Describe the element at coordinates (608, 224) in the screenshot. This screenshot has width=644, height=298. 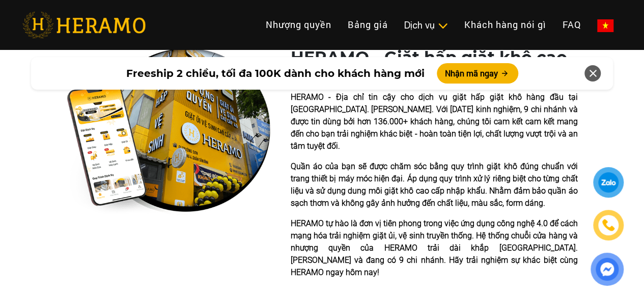
I see `a: phone-icon` at that location.